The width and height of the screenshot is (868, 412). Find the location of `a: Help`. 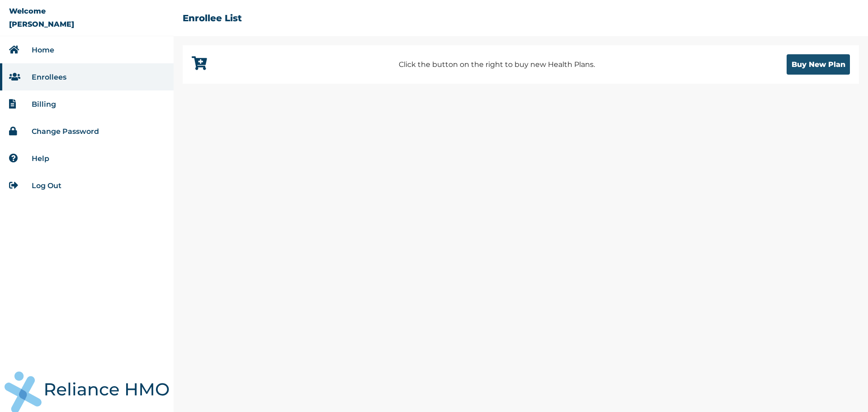

a: Help is located at coordinates (40, 158).